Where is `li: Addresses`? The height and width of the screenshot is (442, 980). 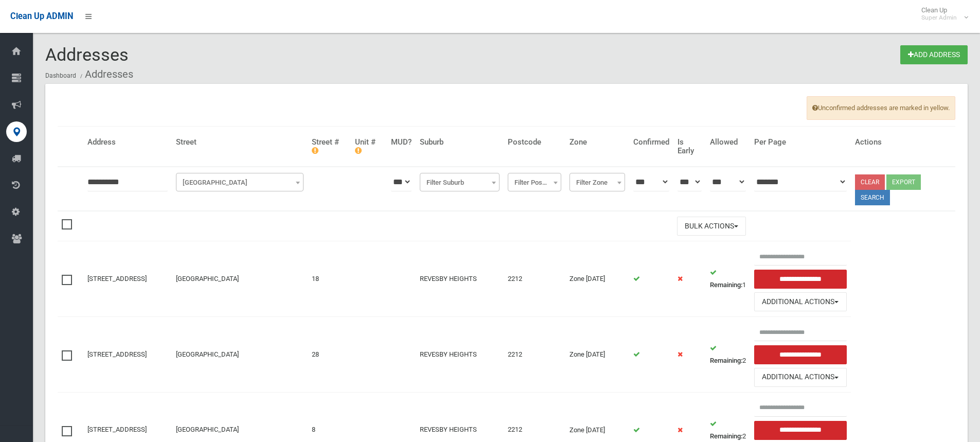 li: Addresses is located at coordinates (105, 74).